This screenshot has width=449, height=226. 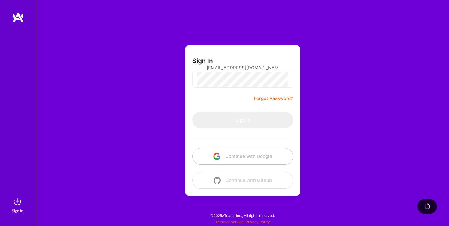 I want to click on a: Forgot Password?, so click(x=273, y=98).